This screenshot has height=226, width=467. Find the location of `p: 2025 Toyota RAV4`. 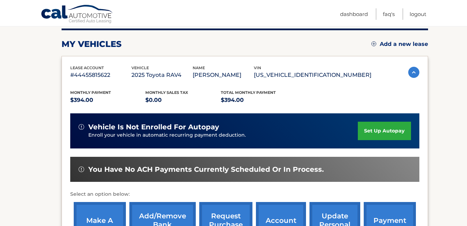

p: 2025 Toyota RAV4 is located at coordinates (162, 75).